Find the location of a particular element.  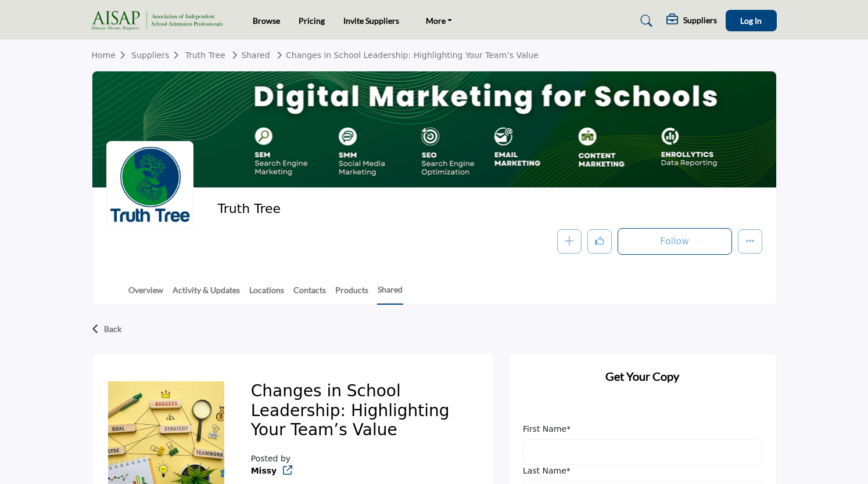

a: Pricing is located at coordinates (311, 21).